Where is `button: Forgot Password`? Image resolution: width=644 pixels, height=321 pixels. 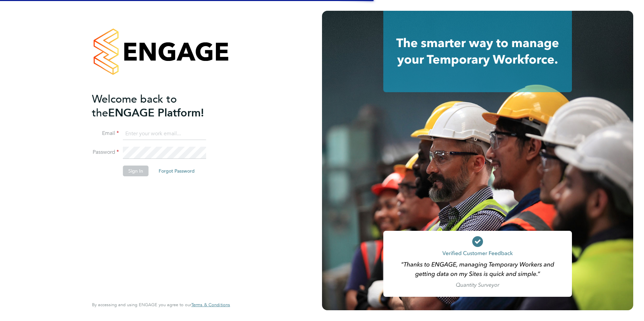 button: Forgot Password is located at coordinates (176, 171).